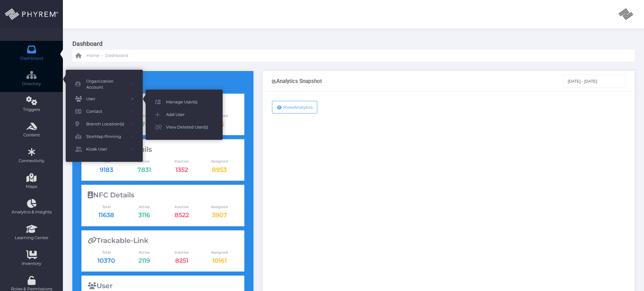  What do you see at coordinates (219, 261) in the screenshot?
I see `a: 10161` at bounding box center [219, 261].